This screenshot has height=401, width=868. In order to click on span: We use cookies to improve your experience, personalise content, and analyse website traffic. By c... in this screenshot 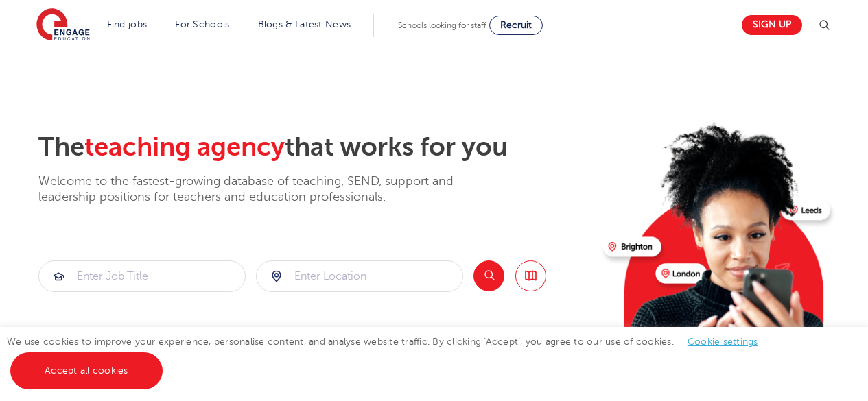, I will do `click(389, 356)`.